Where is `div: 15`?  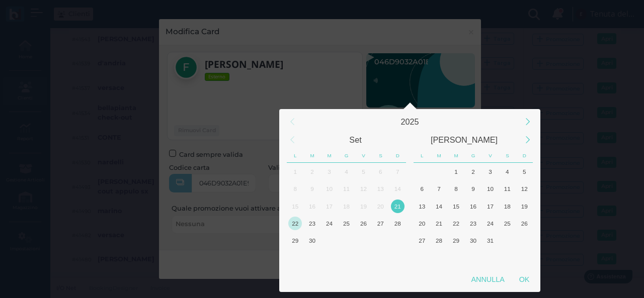
div: 15 is located at coordinates (295, 207).